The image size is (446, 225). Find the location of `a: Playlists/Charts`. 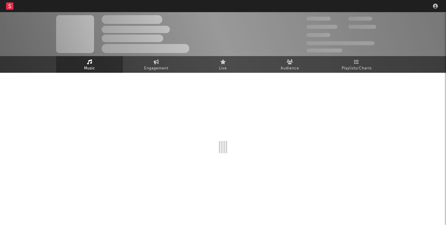

a: Playlists/Charts is located at coordinates (356, 64).